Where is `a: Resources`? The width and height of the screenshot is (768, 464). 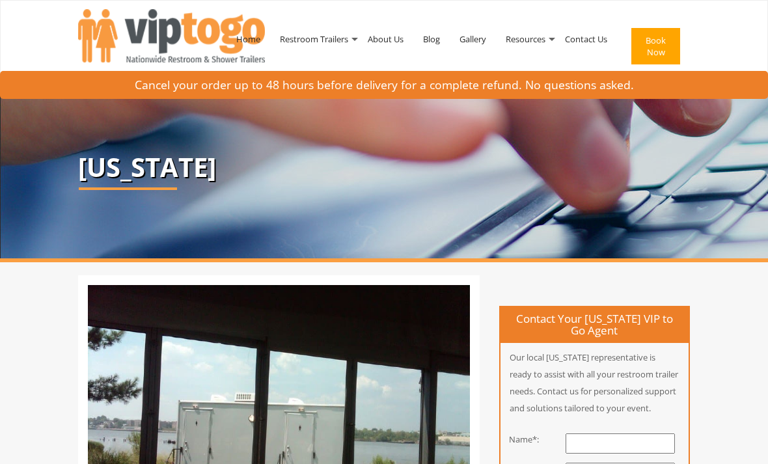
a: Resources is located at coordinates (525, 39).